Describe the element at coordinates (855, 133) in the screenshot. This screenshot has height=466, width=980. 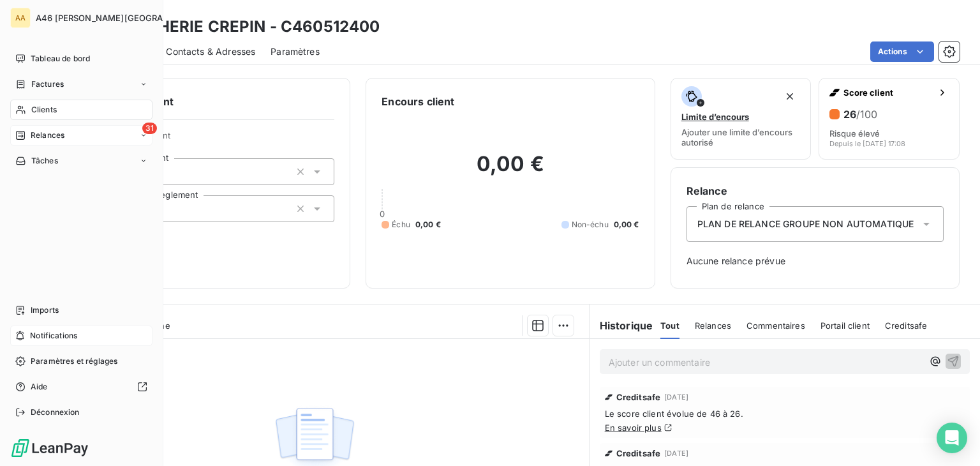
I see `span: Risque élevé` at that location.